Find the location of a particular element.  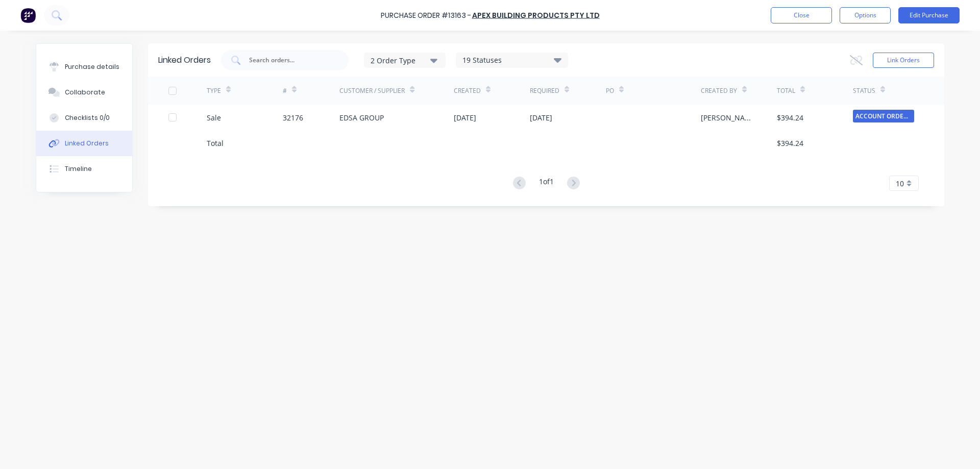

button: Linked Orders is located at coordinates (84, 144).